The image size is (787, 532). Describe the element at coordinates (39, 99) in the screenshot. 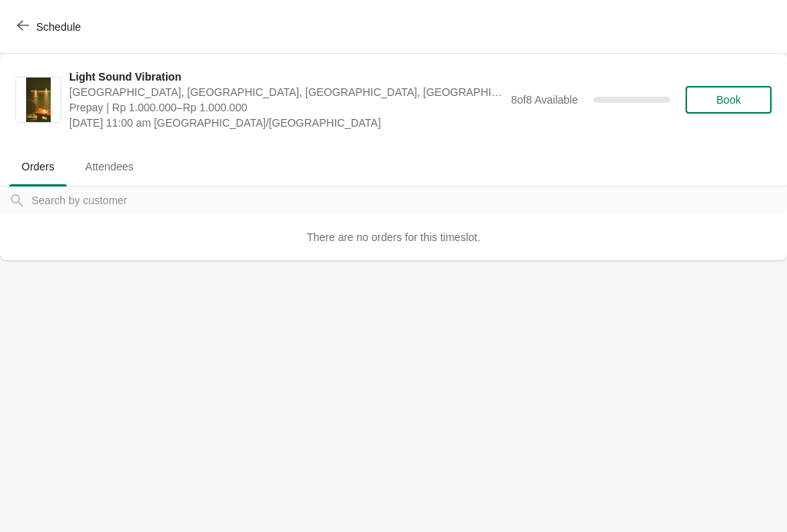

I see `img: Light Sound Vibration` at that location.